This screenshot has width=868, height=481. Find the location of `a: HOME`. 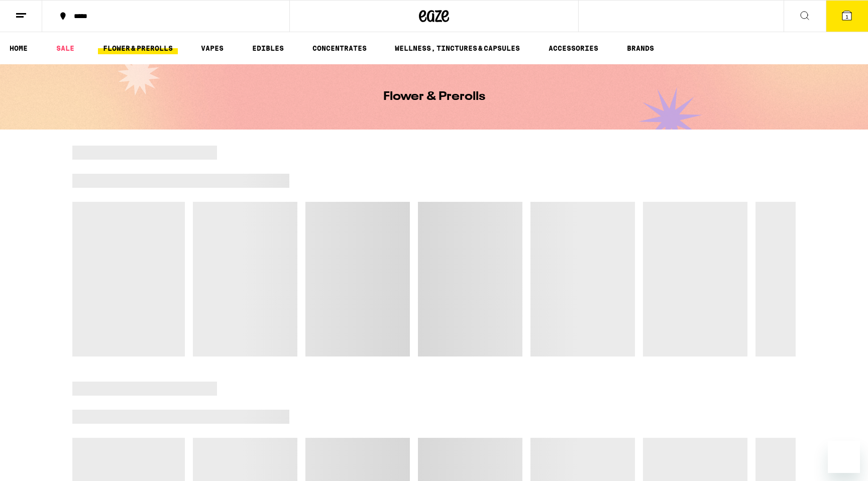

a: HOME is located at coordinates (19, 48).